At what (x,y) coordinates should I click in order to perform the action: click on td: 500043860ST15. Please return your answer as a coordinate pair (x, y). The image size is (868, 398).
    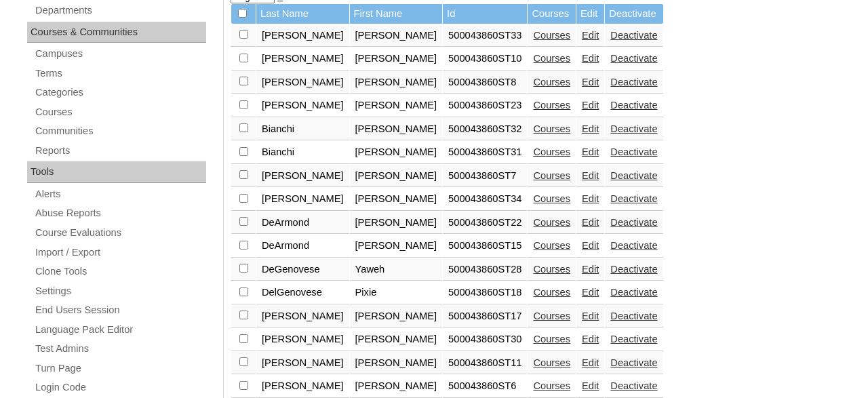
    Looking at the image, I should click on (485, 247).